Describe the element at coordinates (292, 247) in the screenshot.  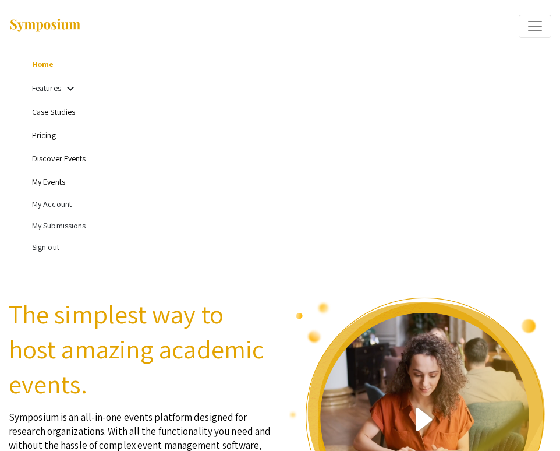
I see `li: Sign out` at that location.